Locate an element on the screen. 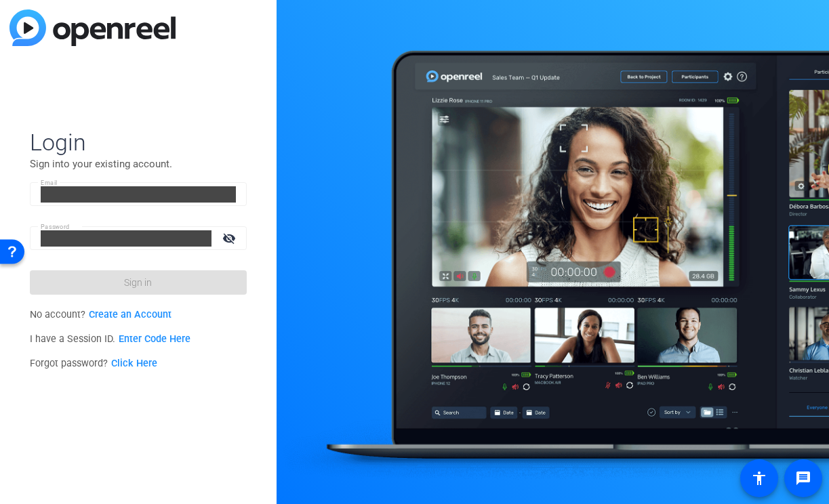 The image size is (829, 504). img: blue-gradient.svg is located at coordinates (92, 28).